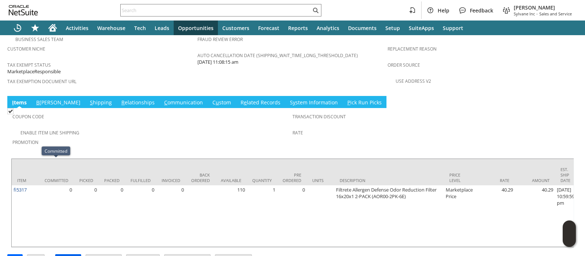 This screenshot has height=256, width=585. I want to click on span: Oracle Guided Learning Widget. To move around, please hold and drag, so click(569, 240).